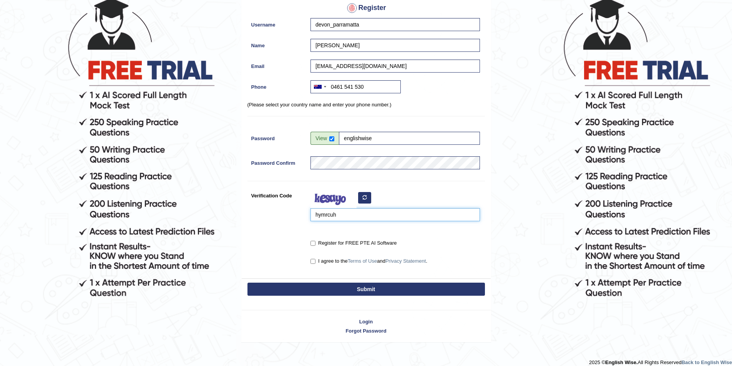 This screenshot has height=366, width=732. Describe the element at coordinates (354, 243) in the screenshot. I see `label: Register for FREE PTE AI Software` at that location.